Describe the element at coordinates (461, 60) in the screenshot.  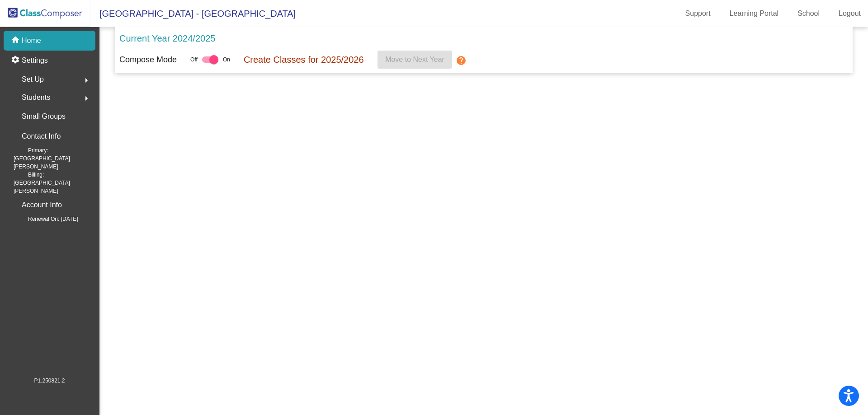
I see `mat-icon: help` at that location.